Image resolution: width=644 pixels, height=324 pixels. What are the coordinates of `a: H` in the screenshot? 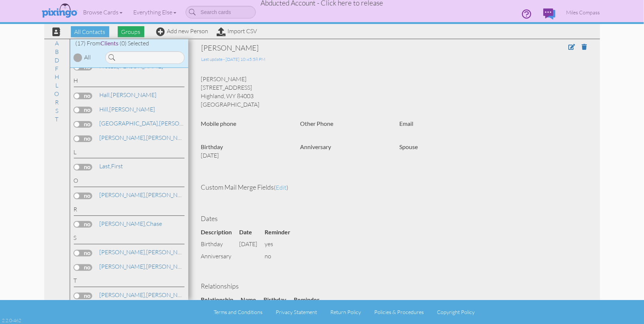 It's located at (57, 77).